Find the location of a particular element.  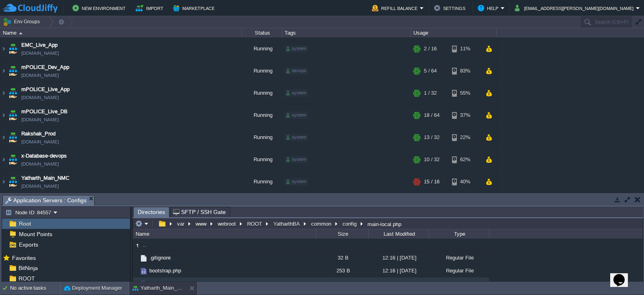

span: BitNinja is located at coordinates (28, 268).